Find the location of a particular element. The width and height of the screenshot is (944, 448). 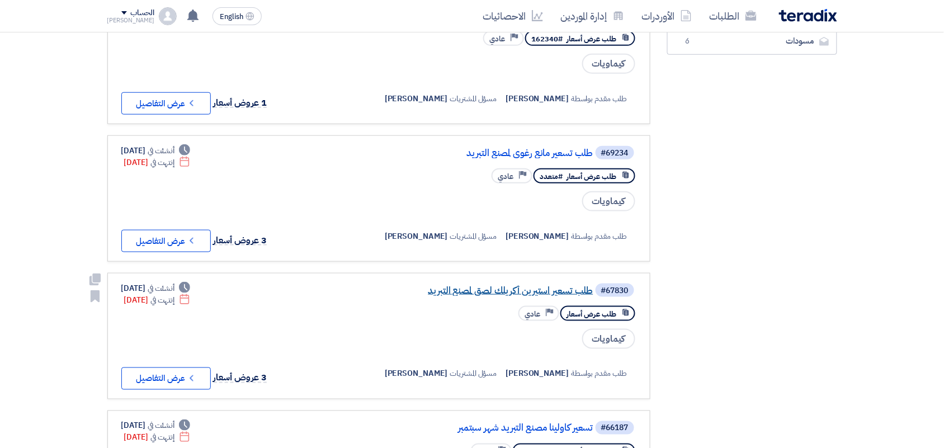

span: #162340 is located at coordinates (548, 39).